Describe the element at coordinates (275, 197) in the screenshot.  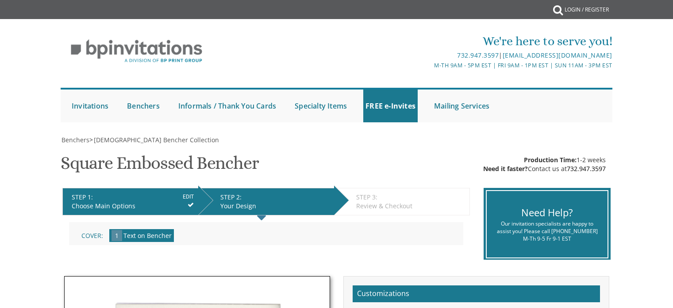
I see `div: STEP 2:` at that location.